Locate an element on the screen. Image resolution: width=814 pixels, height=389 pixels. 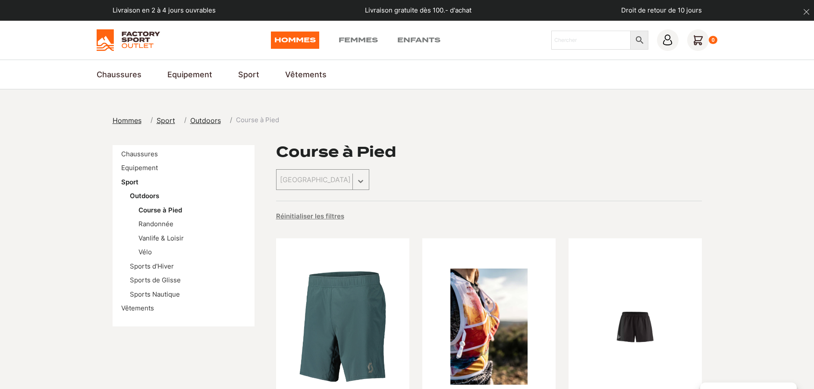
span: Sport is located at coordinates (166, 120).